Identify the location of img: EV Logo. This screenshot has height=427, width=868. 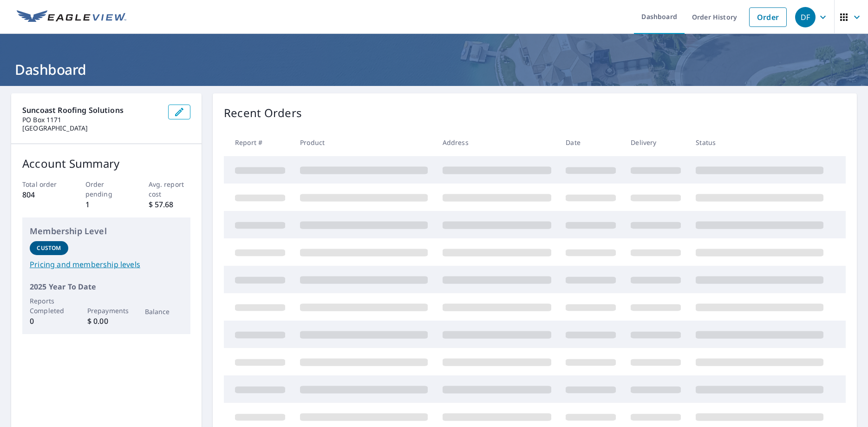
(71, 17).